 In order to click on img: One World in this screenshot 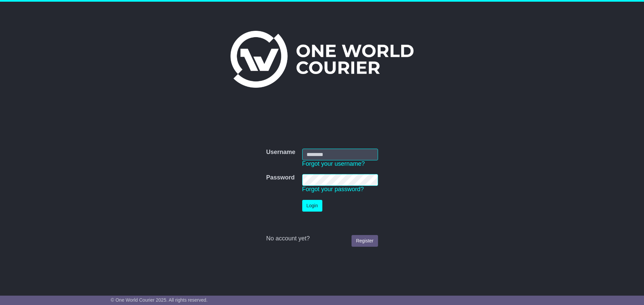, I will do `click(322, 59)`.